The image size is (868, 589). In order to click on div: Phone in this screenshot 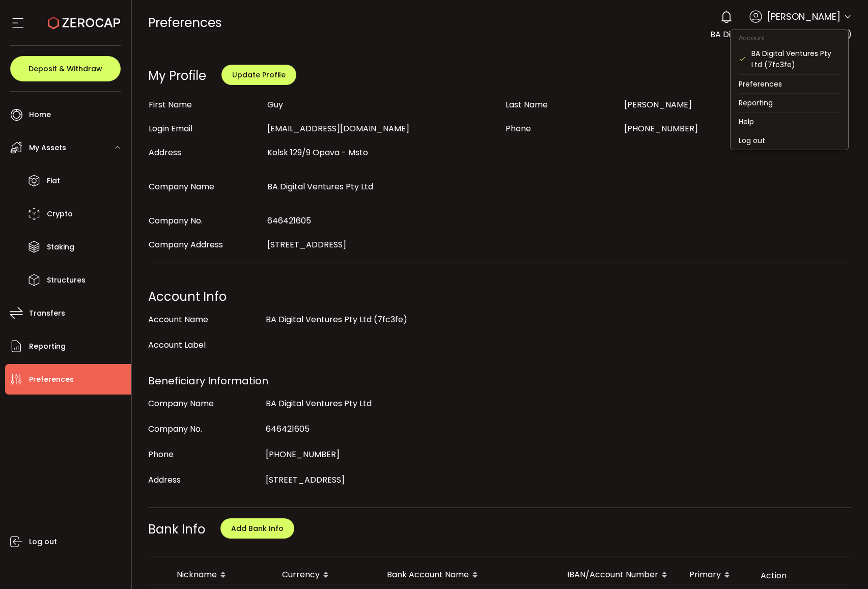, I will do `click(204, 454)`.